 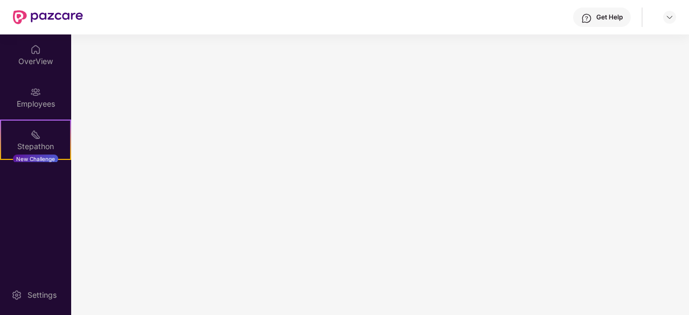 I want to click on img: svg+xml;base64,PHN2ZyBpZD0iRHJvcGRvd24tMzJ4MzIiIHhtbG5zPSJodHRwOi8vd3d3LnczLm9yZy8yMDAwL3N2ZyIgd2..., so click(x=669, y=17).